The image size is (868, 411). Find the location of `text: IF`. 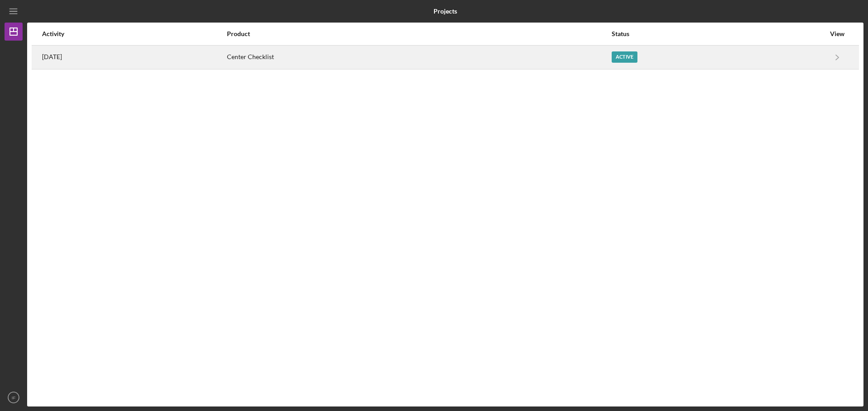

text: IF is located at coordinates (14, 398).